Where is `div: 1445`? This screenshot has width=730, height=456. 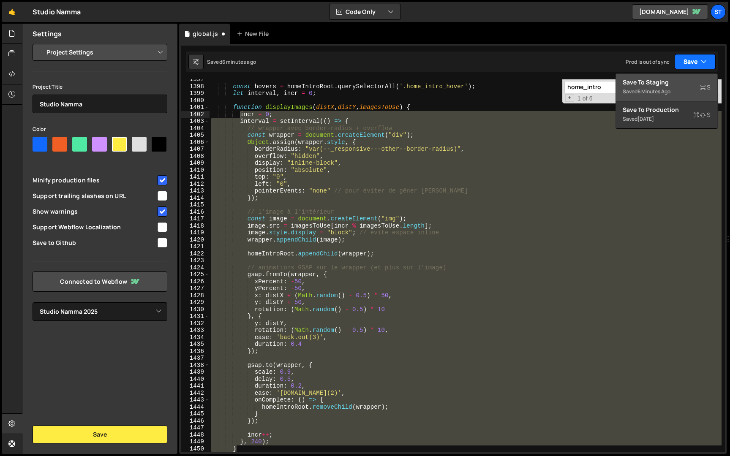 div: 1445 is located at coordinates (195, 414).